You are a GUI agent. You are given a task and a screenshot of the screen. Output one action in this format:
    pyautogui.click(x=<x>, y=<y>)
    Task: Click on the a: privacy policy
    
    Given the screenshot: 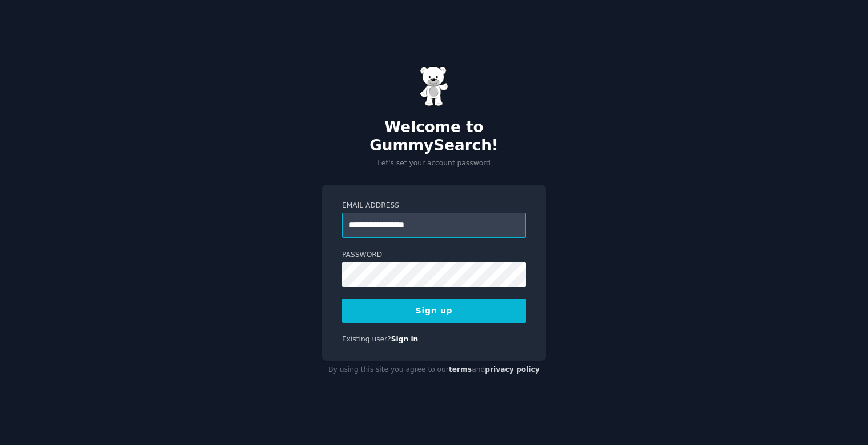 What is the action you would take?
    pyautogui.click(x=512, y=369)
    